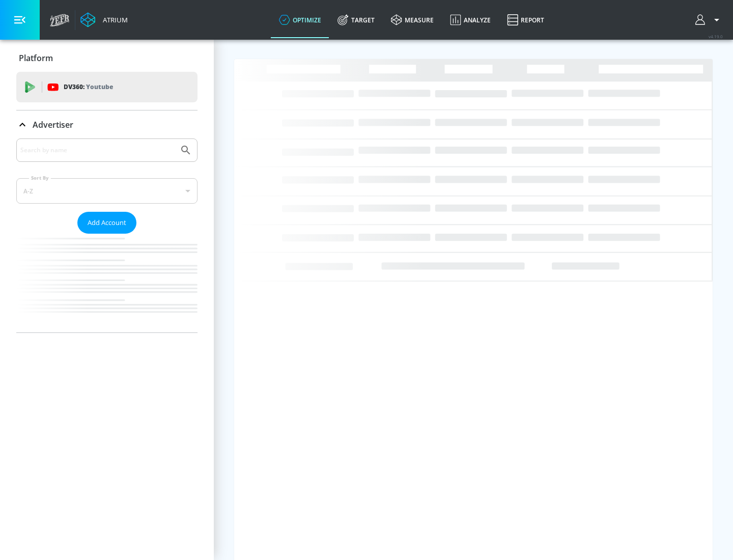 This screenshot has width=733, height=560. What do you see at coordinates (53, 124) in the screenshot?
I see `p: Advertiser` at bounding box center [53, 124].